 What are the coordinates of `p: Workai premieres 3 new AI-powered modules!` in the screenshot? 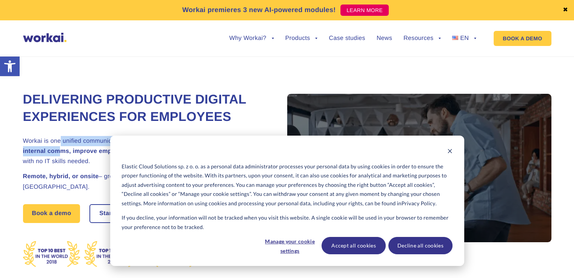 It's located at (259, 10).